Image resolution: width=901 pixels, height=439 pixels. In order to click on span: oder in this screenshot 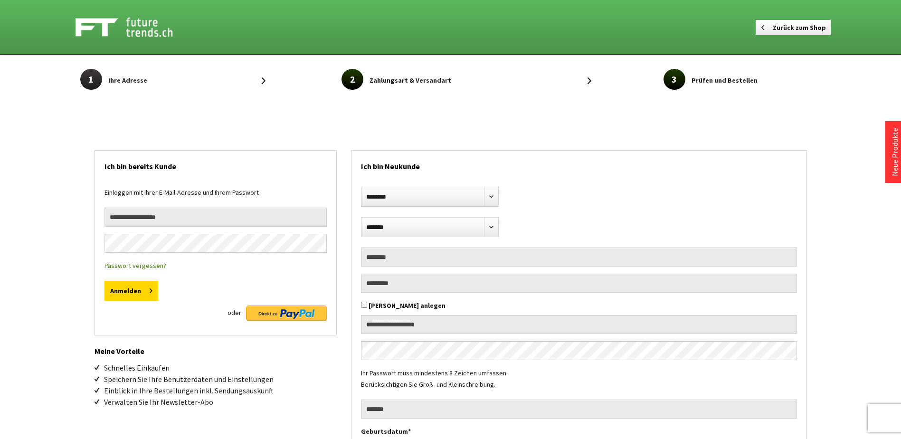, I will do `click(234, 312)`.